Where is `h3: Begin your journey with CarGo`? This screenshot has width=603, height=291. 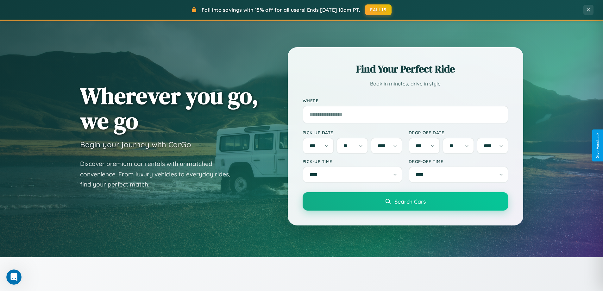
h3: Begin your journey with CarGo is located at coordinates (135, 144).